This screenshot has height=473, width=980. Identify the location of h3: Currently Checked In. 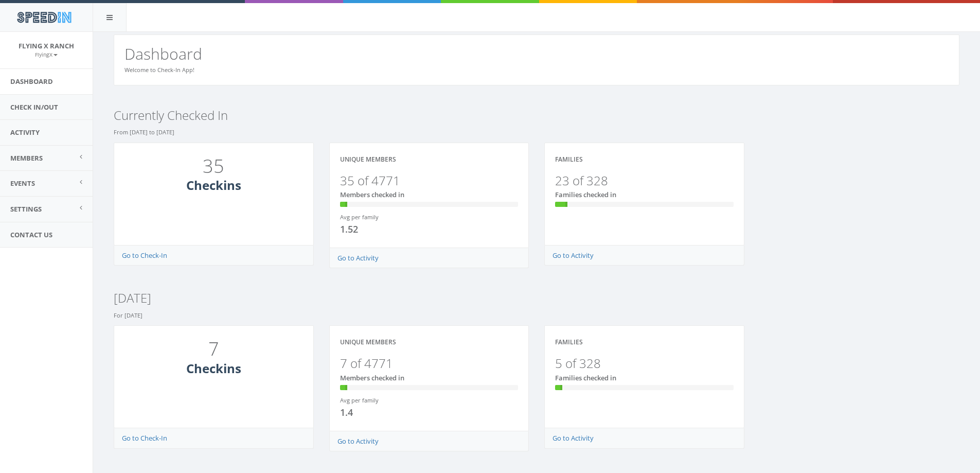
(537, 115).